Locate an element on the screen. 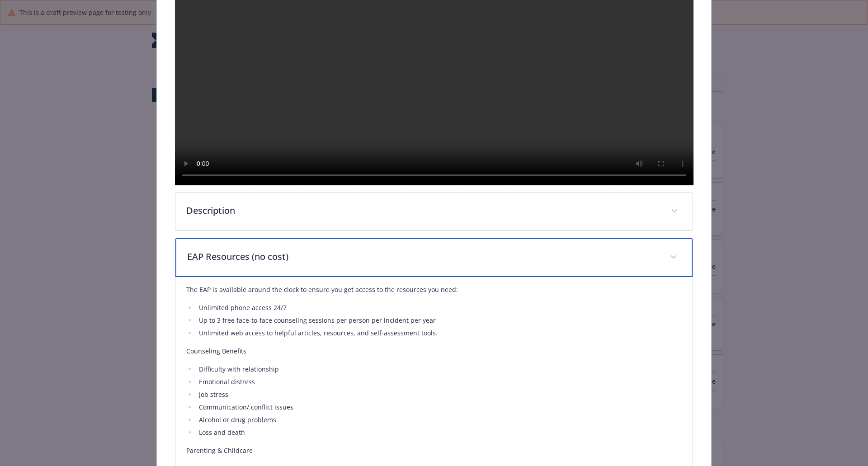 The width and height of the screenshot is (868, 466). li: Communication/ conflict issues is located at coordinates (439, 408).